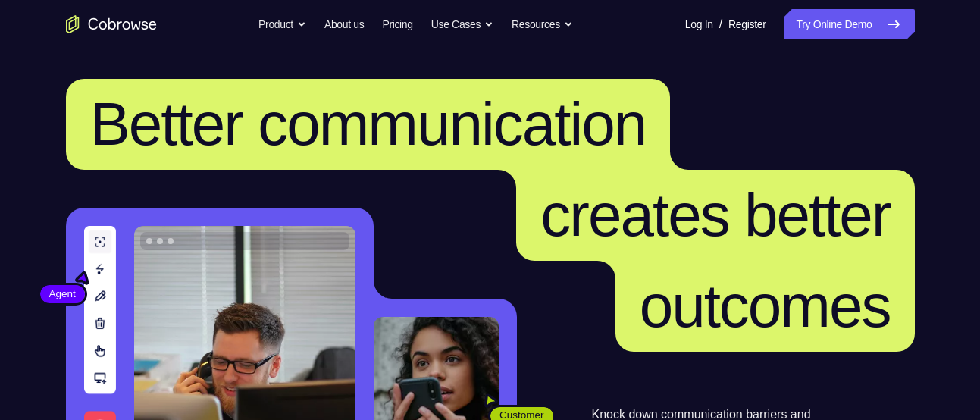 Image resolution: width=980 pixels, height=420 pixels. I want to click on a: Go to the home page, so click(112, 24).